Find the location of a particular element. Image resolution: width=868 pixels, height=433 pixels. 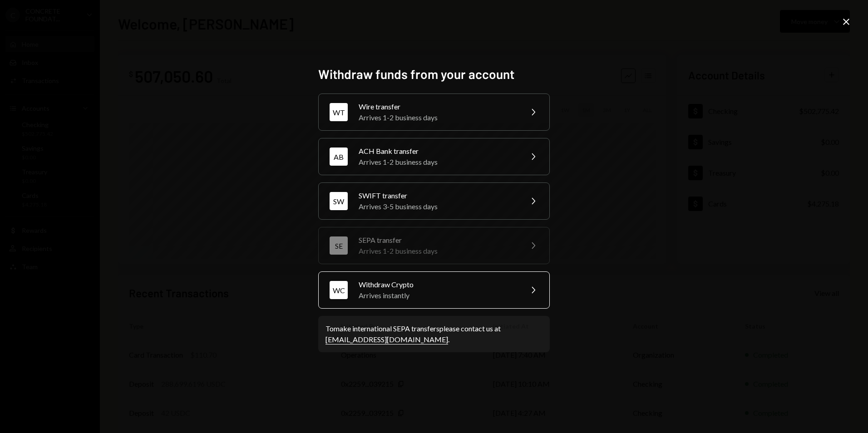

div: WT is located at coordinates (339, 112).